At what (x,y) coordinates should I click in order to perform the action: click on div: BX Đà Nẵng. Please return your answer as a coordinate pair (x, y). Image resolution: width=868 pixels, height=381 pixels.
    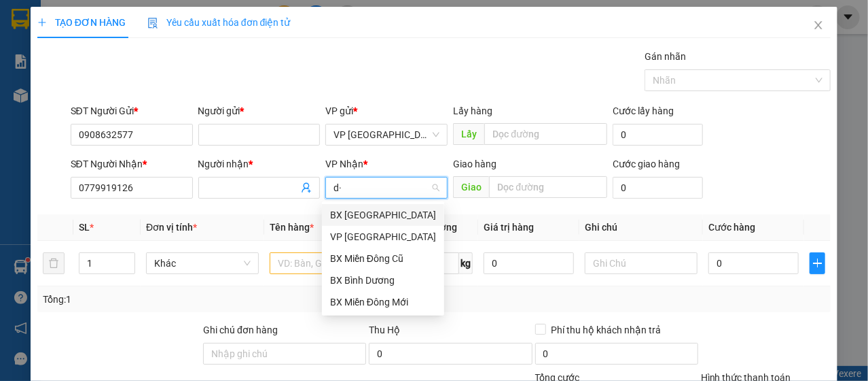
    Looking at the image, I should click on (383, 215).